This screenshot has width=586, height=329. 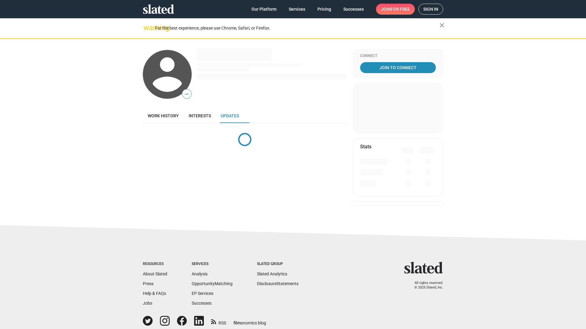 I want to click on a: EP Services, so click(x=202, y=294).